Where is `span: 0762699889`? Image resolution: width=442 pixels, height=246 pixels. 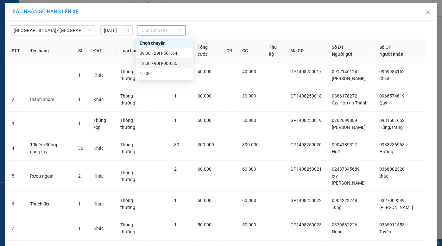 span: 0762699889 is located at coordinates (344, 120).